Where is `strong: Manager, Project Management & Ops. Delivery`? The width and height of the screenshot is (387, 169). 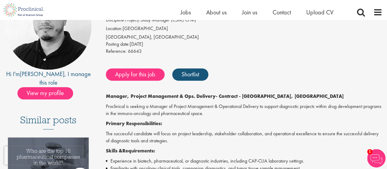 strong: Manager, Project Management & Ops. Delivery is located at coordinates (161, 96).